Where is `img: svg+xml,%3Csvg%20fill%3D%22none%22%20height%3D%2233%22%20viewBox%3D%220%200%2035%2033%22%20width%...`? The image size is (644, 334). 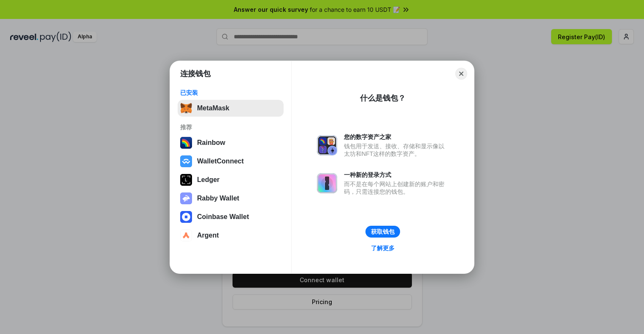
img: svg+xml,%3Csvg%20fill%3D%22none%22%20height%3D%2233%22%20viewBox%3D%220%200%2035%2033%22%20width%... is located at coordinates (186, 108).